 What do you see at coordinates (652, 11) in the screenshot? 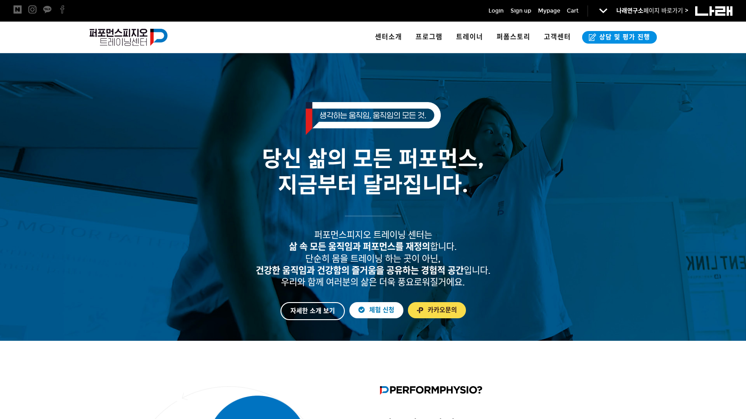
I see `a: 나래연구소페이지 바로가기 >` at bounding box center [652, 11].